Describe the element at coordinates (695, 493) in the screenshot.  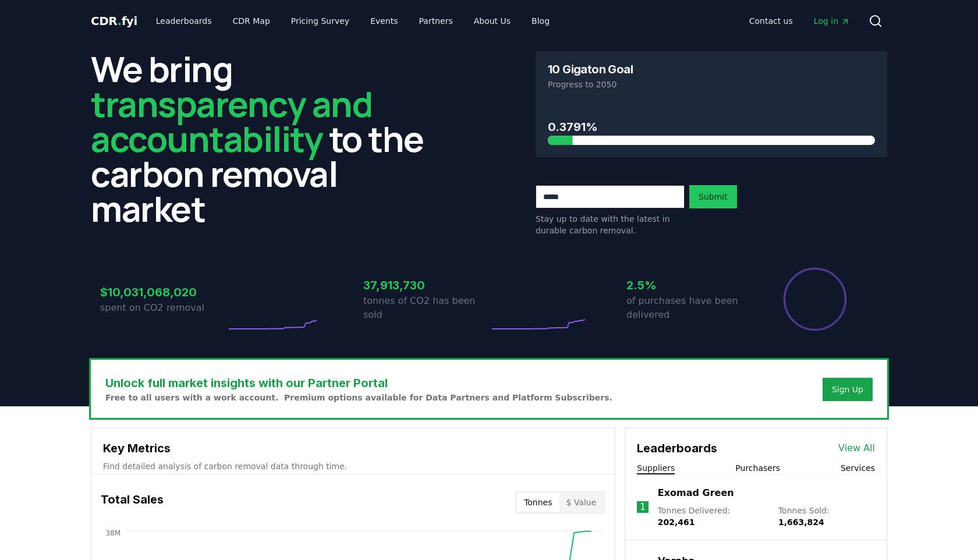
I see `a: Exomad Green` at that location.